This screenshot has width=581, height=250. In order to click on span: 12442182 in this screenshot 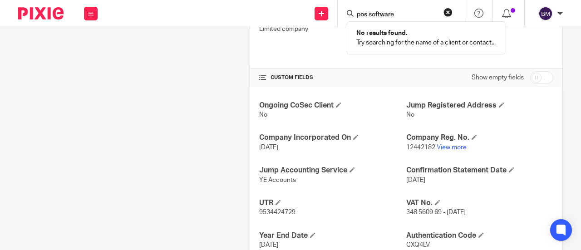, I will do `click(421, 147)`.